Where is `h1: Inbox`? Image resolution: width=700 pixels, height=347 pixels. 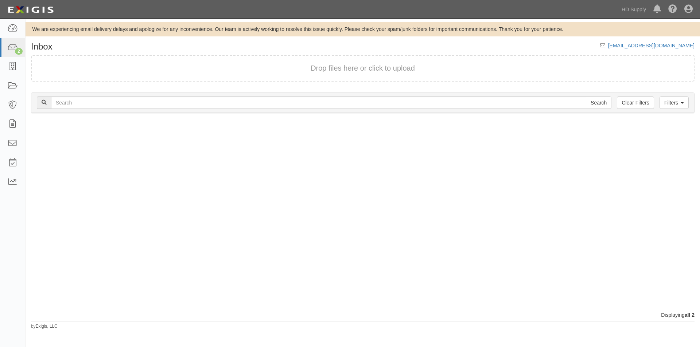 h1: Inbox is located at coordinates (42, 47).